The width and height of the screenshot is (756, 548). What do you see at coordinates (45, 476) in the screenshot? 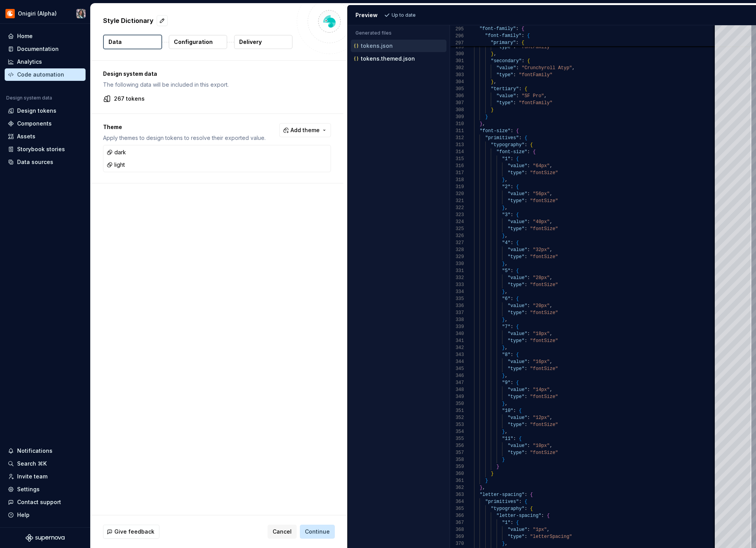
I see `a: Invite team` at bounding box center [45, 476].